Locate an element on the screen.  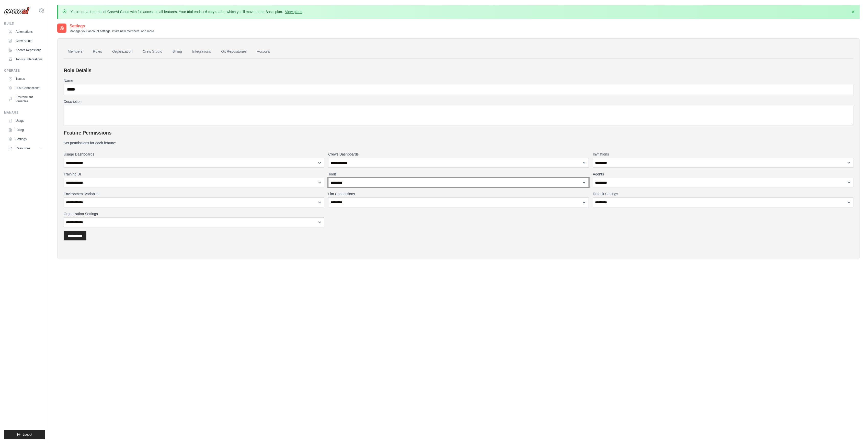
label: Organization Settings is located at coordinates (194, 214).